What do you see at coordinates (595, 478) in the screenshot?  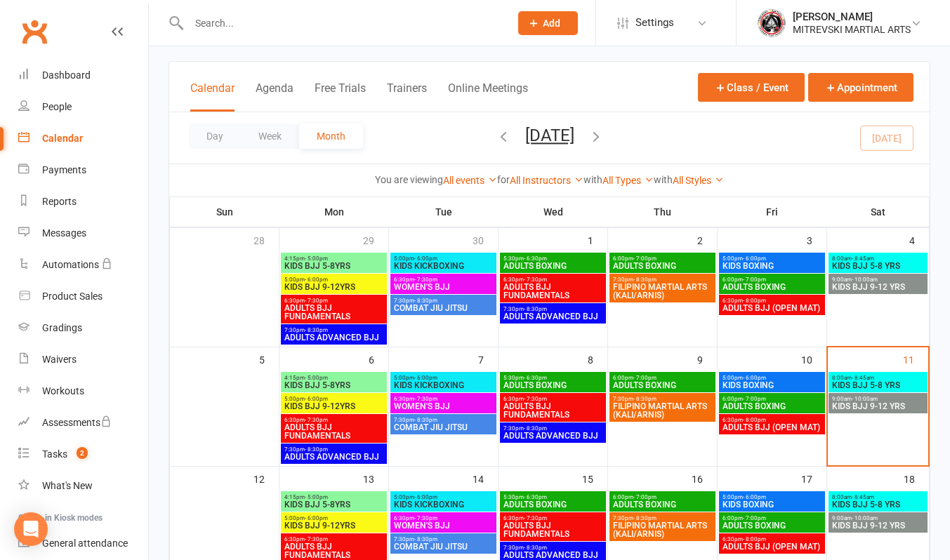 I see `div: 15` at bounding box center [595, 478].